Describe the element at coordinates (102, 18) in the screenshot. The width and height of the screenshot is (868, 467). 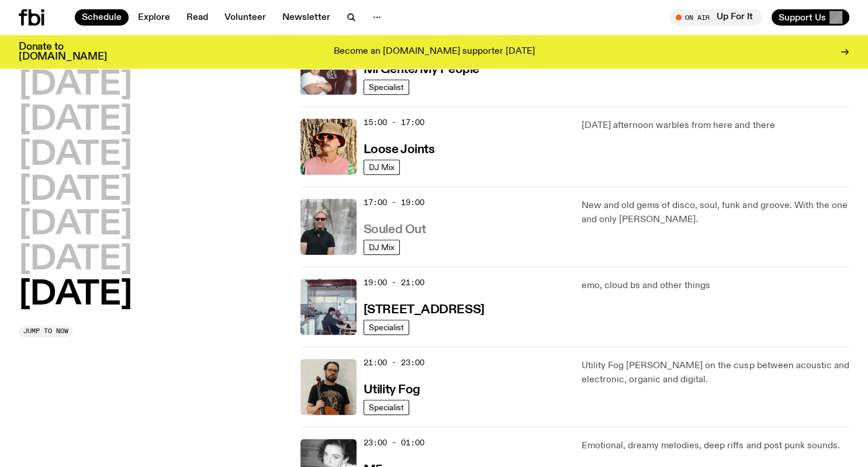
I see `a: Schedule` at that location.